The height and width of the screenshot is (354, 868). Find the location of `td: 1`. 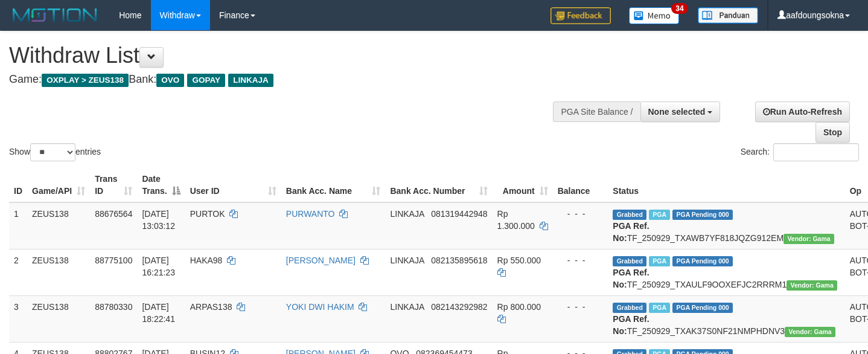

td: 1 is located at coordinates (18, 226).